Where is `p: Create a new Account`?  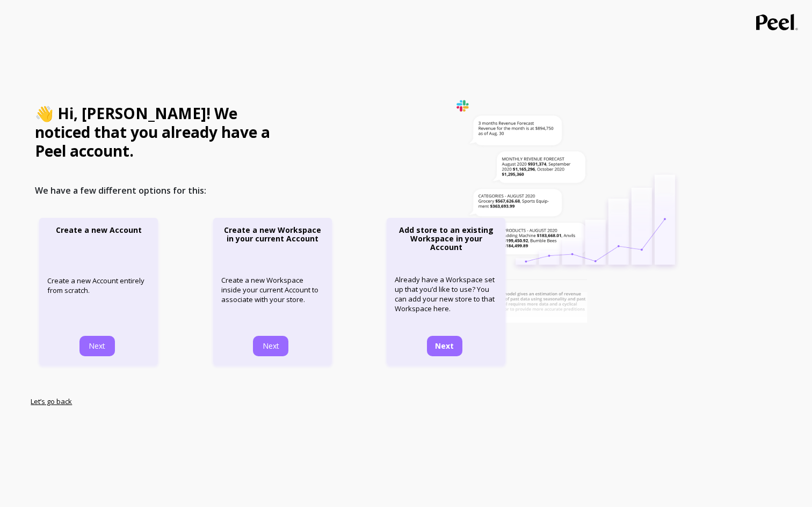 p: Create a new Account is located at coordinates (99, 230).